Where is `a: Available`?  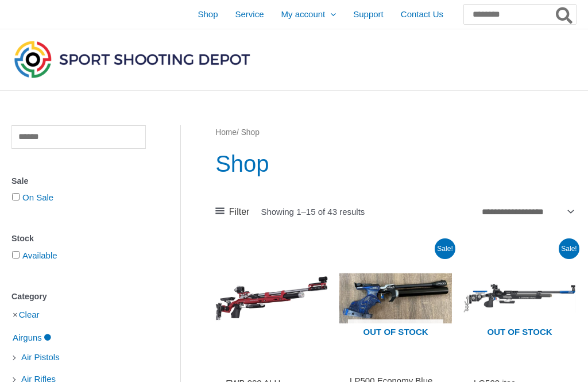
a: Available is located at coordinates (39, 255).